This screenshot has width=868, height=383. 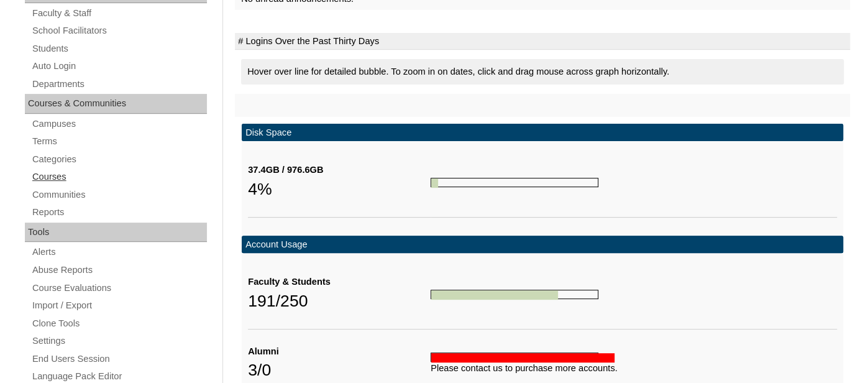 I want to click on div: 37.4GB / 976.6GB, so click(x=339, y=170).